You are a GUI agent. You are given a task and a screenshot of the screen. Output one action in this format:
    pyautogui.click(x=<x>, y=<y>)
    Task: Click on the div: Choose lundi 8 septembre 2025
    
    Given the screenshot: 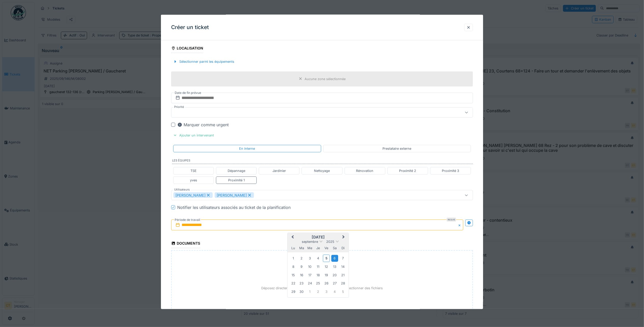 What is the action you would take?
    pyautogui.click(x=293, y=267)
    